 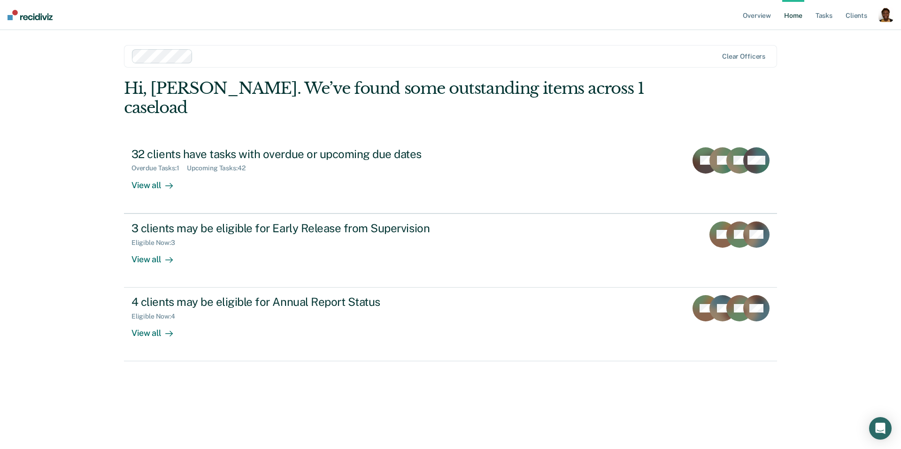 What do you see at coordinates (159, 168) in the screenshot?
I see `div: Overdue Tasks : 1` at bounding box center [159, 168].